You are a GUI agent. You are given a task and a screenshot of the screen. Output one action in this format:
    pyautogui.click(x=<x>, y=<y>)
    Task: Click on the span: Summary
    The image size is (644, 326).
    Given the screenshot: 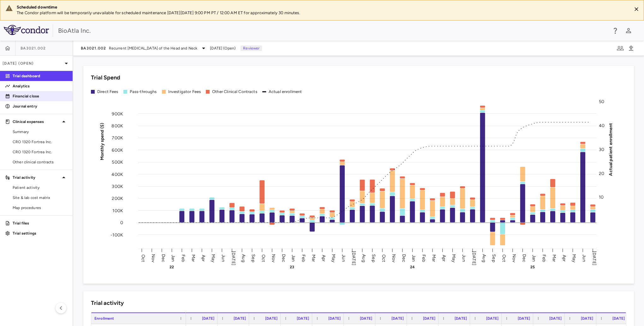 What is the action you would take?
    pyautogui.click(x=40, y=132)
    